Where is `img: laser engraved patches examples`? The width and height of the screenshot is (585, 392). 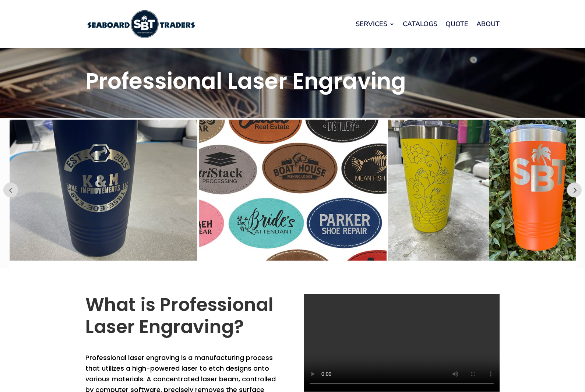 img: laser engraved patches examples is located at coordinates (293, 190).